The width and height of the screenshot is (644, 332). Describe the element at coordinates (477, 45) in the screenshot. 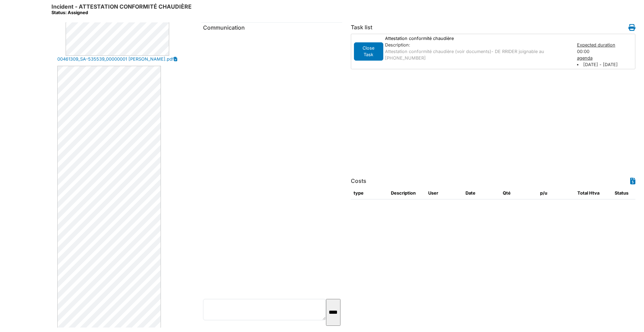

I see `div: Description:` at that location.